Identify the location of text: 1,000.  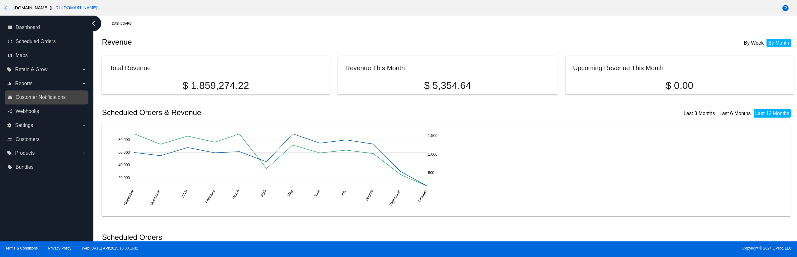
(433, 154).